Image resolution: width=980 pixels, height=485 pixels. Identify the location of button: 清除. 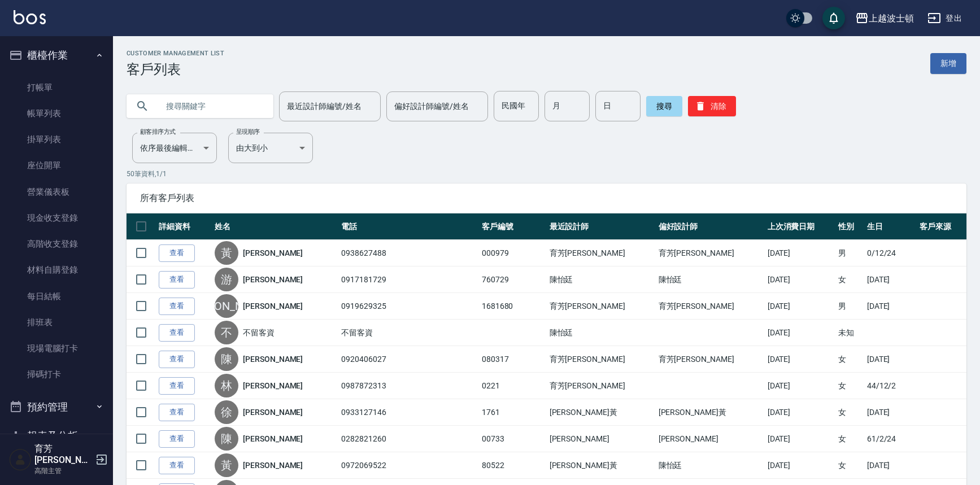
(712, 106).